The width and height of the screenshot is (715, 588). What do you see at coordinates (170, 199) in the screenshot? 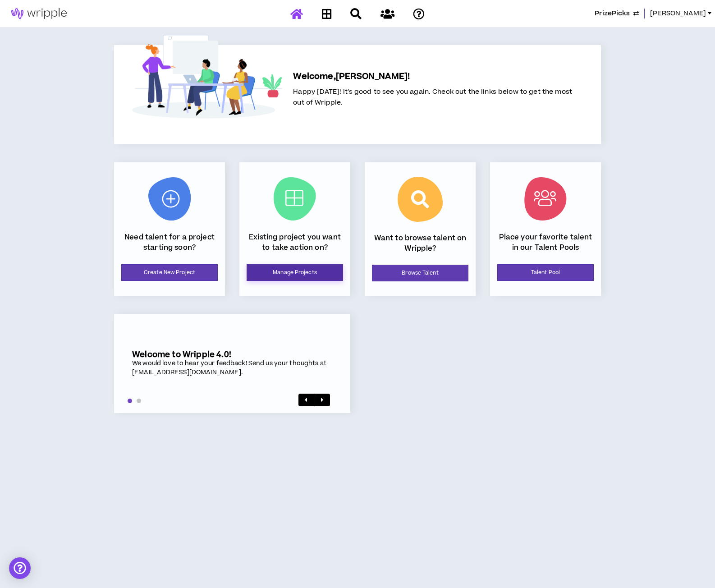
I see `img: New Project` at bounding box center [170, 199].